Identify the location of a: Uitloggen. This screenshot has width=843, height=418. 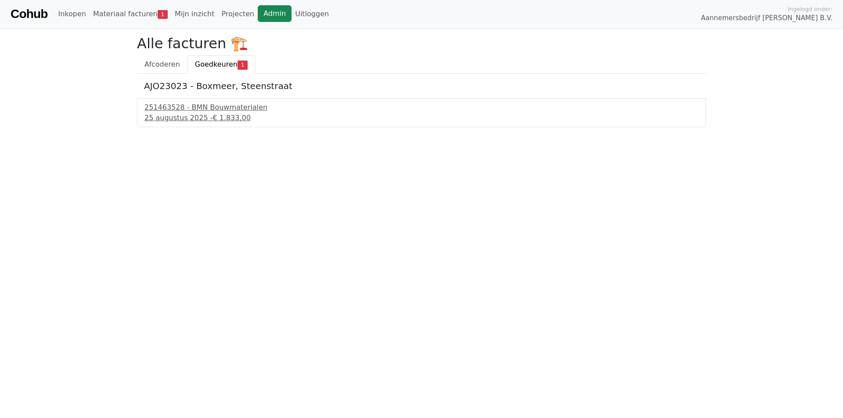
(312, 14).